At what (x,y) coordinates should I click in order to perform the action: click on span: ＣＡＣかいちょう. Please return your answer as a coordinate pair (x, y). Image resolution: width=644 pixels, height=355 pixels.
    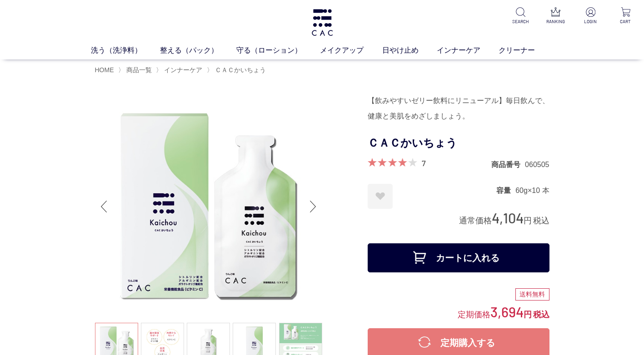
    Looking at the image, I should click on (240, 70).